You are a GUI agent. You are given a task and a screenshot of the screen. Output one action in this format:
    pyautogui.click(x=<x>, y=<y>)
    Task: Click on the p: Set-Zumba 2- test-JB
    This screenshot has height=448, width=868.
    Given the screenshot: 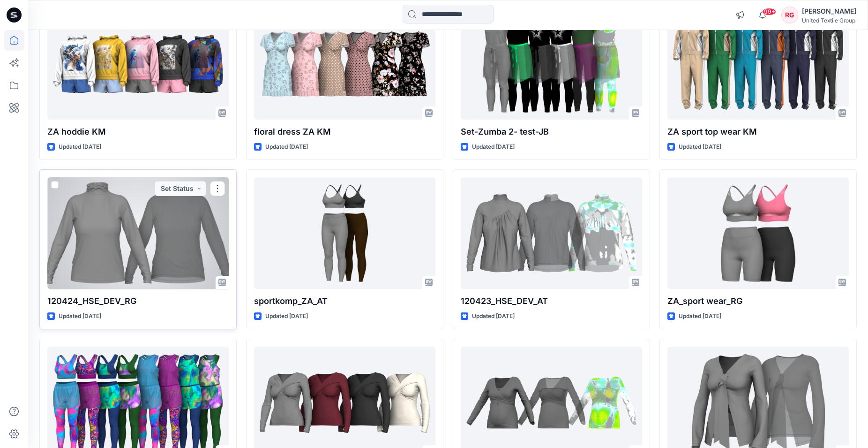 What is the action you would take?
    pyautogui.click(x=552, y=132)
    